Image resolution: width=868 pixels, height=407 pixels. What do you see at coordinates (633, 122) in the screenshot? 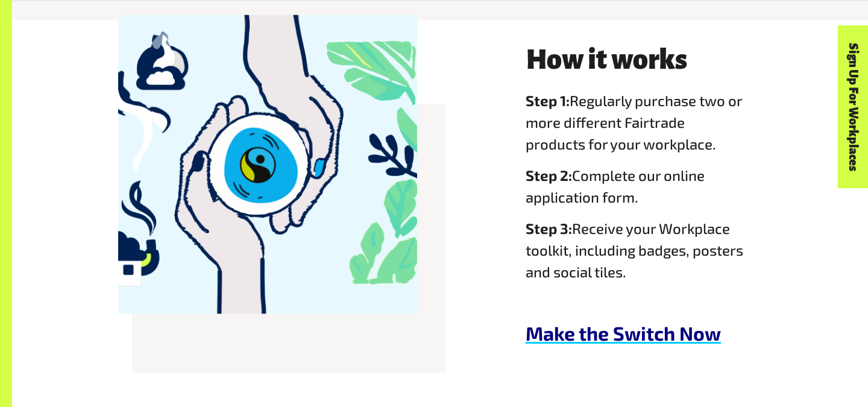
I see `span: Regularly purchase two or more different Fairtrade products for your workplace.` at bounding box center [633, 122].